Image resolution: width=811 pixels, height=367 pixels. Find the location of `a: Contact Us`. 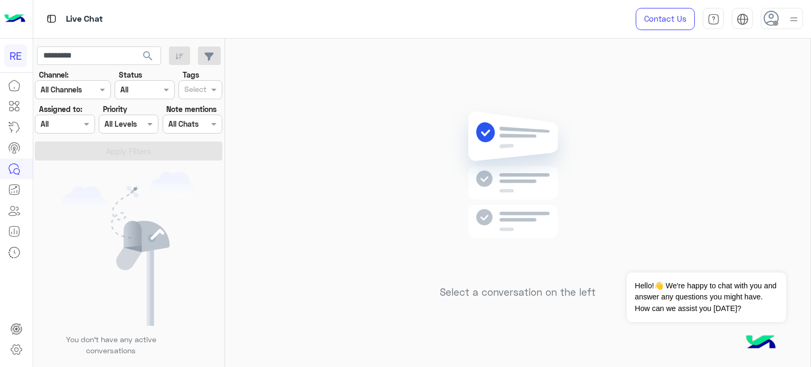

a: Contact Us is located at coordinates (665, 19).